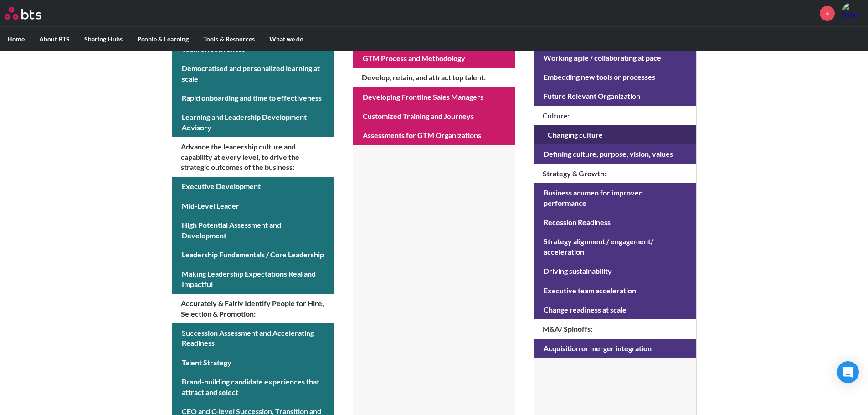 The image size is (868, 415). I want to click on label: Sharing Hubs, so click(103, 39).